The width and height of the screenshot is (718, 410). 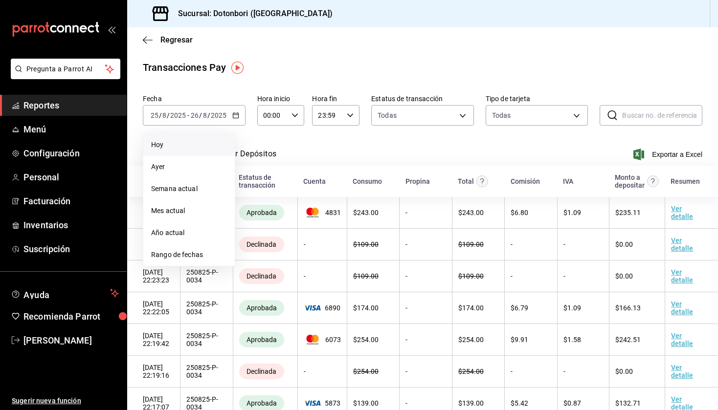 I want to click on div: Consumo, so click(x=367, y=181).